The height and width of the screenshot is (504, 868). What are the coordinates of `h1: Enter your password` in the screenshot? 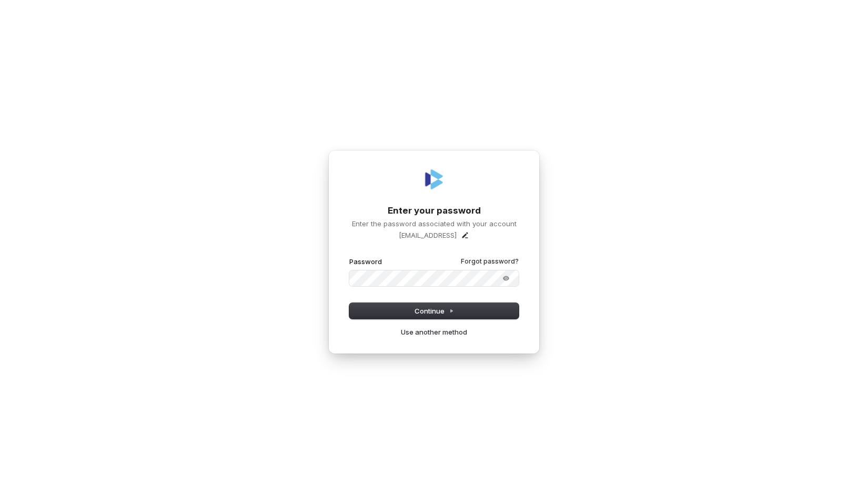 It's located at (434, 211).